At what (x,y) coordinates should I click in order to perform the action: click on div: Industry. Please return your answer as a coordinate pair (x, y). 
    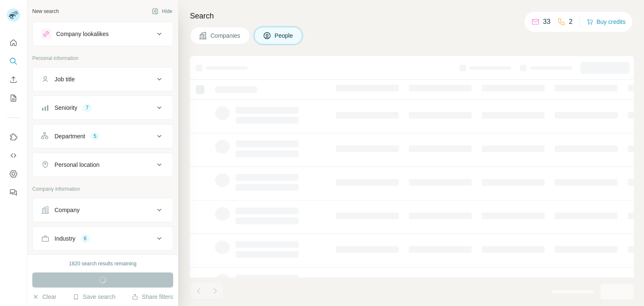
    Looking at the image, I should click on (65, 239).